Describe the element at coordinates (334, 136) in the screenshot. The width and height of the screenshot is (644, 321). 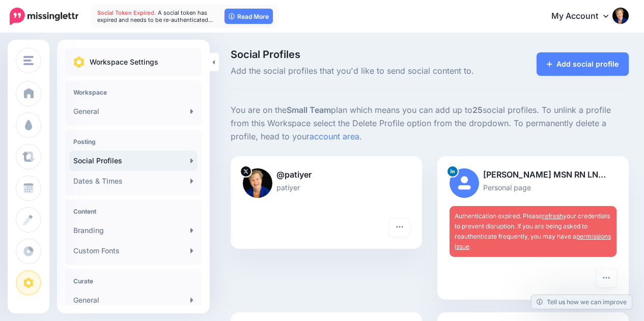
I see `a: account area` at that location.